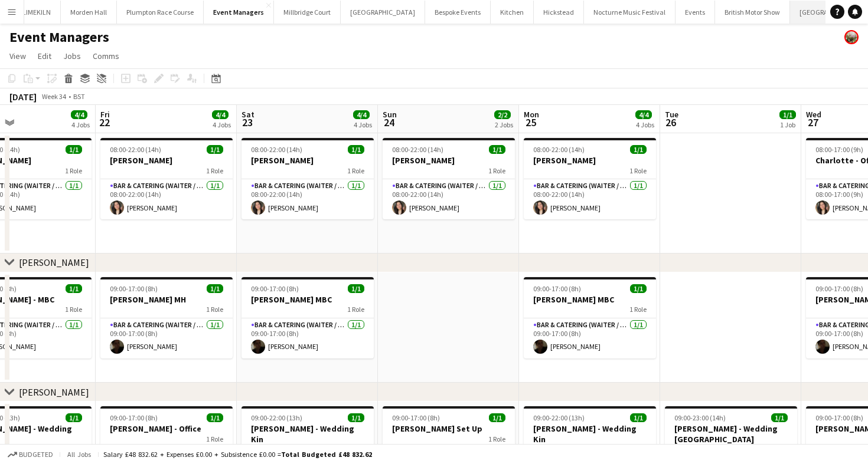 This screenshot has width=868, height=464. Describe the element at coordinates (752, 12) in the screenshot. I see `button: British Motor Show` at that location.